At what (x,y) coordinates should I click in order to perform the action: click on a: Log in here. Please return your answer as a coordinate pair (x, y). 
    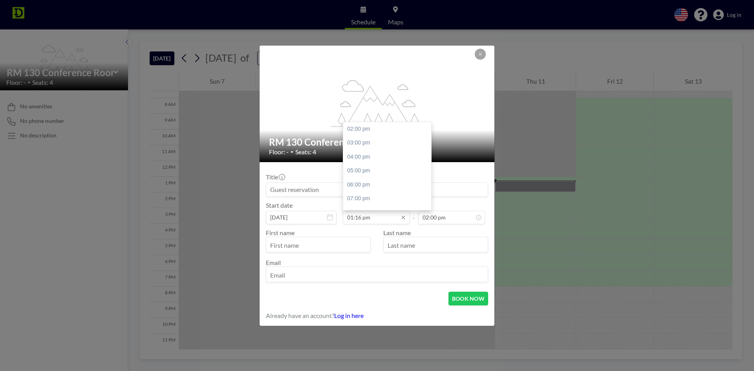
    Looking at the image, I should click on (349, 315).